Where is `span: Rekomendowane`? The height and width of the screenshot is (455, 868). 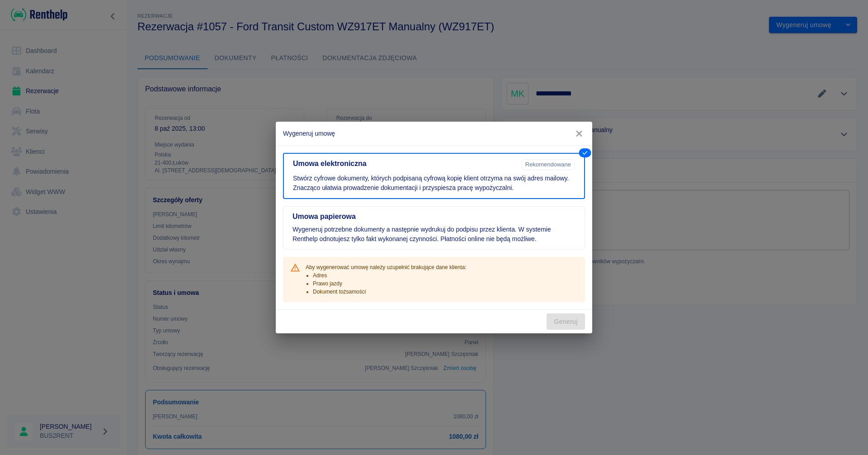
span: Rekomendowane is located at coordinates (548, 164).